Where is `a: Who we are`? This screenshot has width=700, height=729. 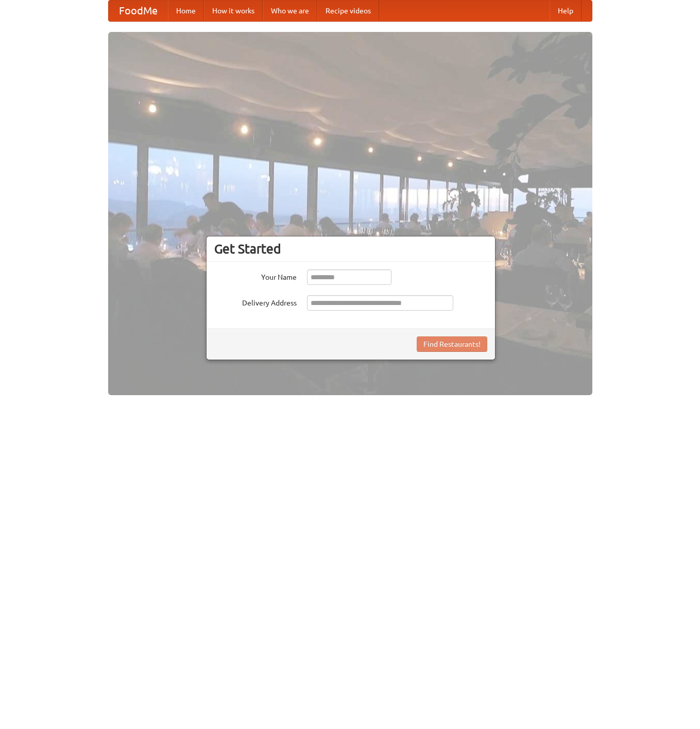 a: Who we are is located at coordinates (290, 11).